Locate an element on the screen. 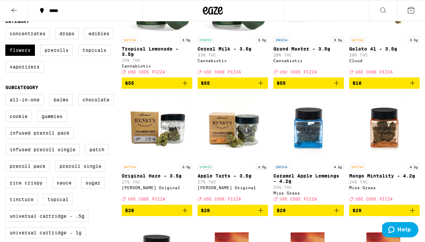  label: Infused Preroll Single is located at coordinates (43, 150).